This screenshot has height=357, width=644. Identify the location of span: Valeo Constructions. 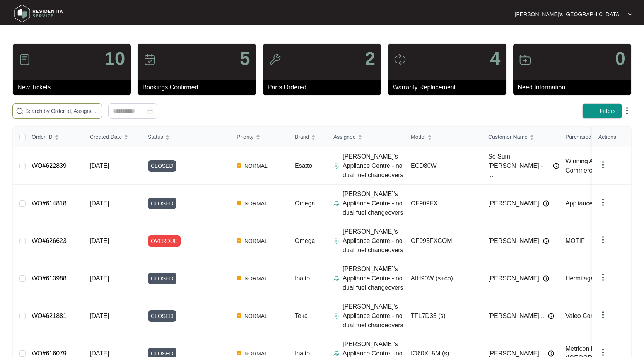
(593, 316).